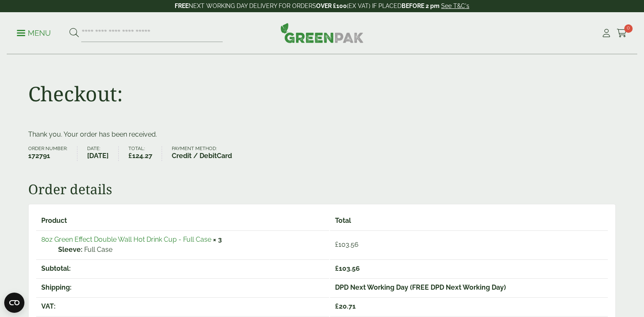 Image resolution: width=644 pixels, height=317 pixels. Describe the element at coordinates (322, 33) in the screenshot. I see `img: GreenPak Supplies` at that location.